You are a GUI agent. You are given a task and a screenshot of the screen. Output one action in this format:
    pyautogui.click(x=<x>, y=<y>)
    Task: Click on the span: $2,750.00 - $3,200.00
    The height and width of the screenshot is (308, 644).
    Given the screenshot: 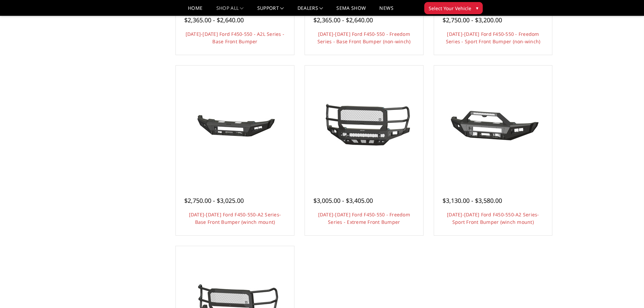 What is the action you would take?
    pyautogui.click(x=472, y=20)
    